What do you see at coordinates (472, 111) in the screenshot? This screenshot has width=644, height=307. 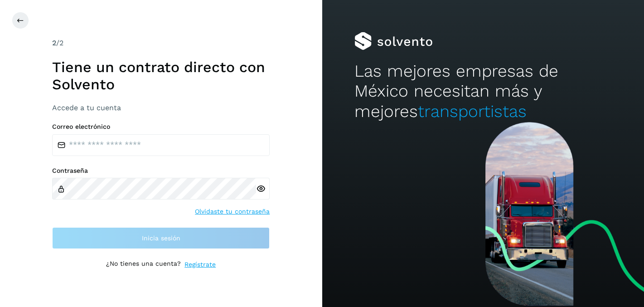 I see `span: transportistas` at bounding box center [472, 111].